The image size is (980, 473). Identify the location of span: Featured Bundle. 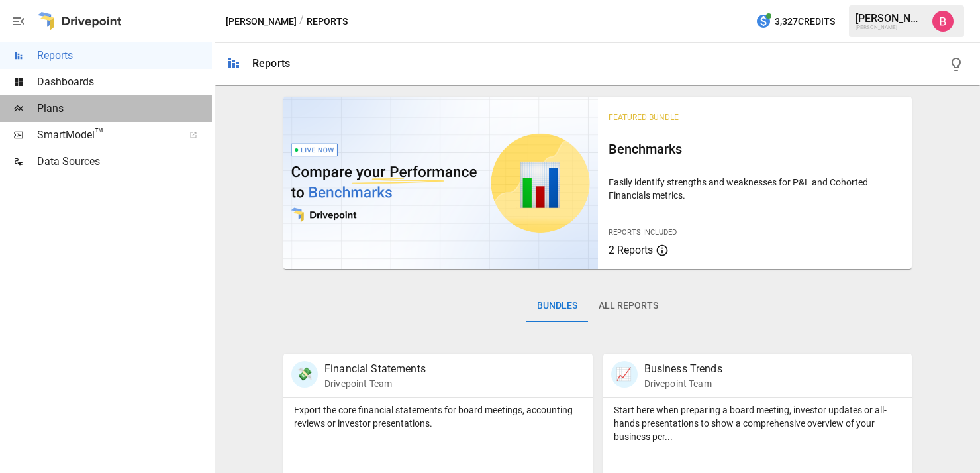
(644, 117).